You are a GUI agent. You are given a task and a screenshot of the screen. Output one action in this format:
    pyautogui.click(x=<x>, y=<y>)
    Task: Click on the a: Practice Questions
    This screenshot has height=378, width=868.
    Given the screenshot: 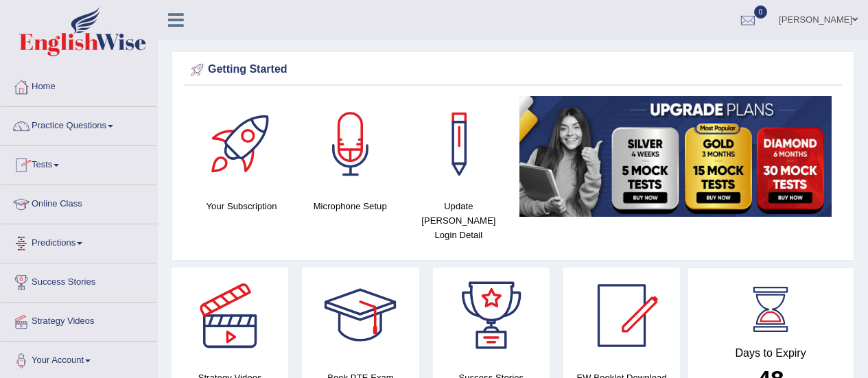 What is the action you would take?
    pyautogui.click(x=79, y=124)
    